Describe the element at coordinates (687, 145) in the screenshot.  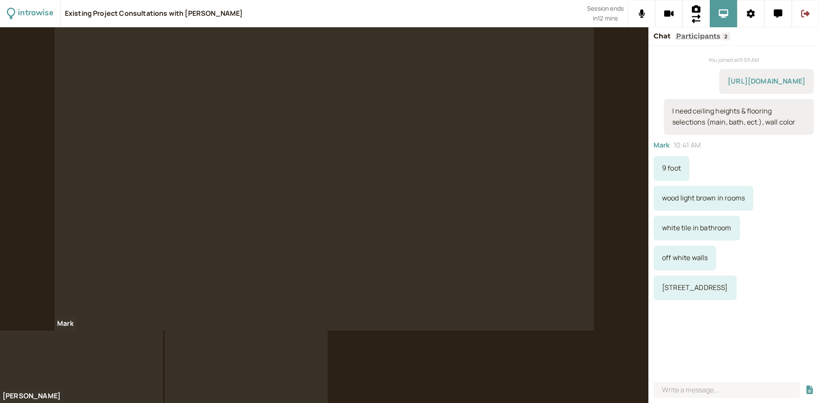
I see `span: 10:41 AM` at that location.